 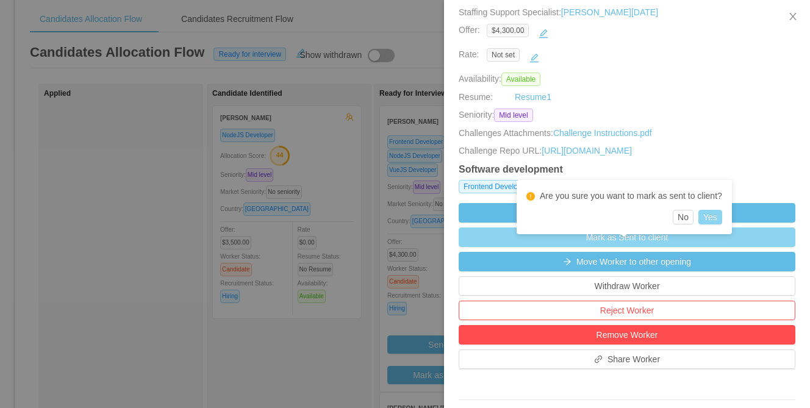 I want to click on span: Challenges Attachments:, so click(x=506, y=133).